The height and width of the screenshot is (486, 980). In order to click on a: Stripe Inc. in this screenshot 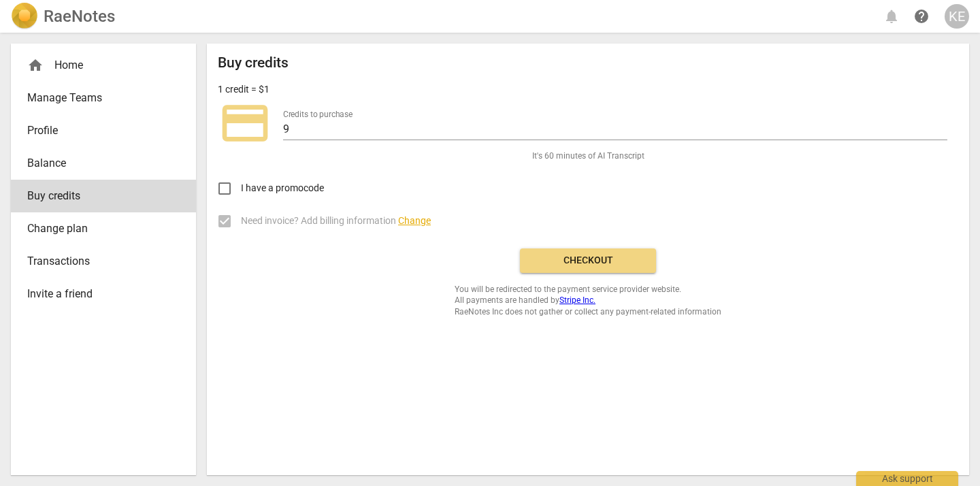, I will do `click(577, 300)`.